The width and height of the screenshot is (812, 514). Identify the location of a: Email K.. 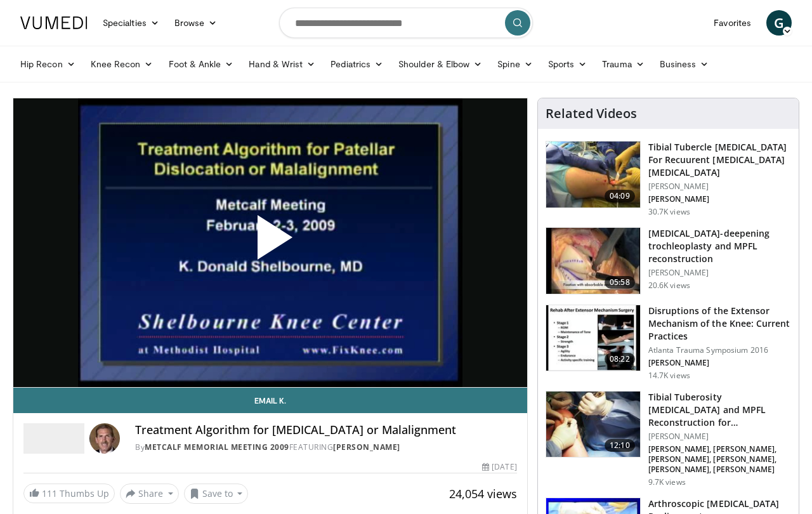
(270, 401).